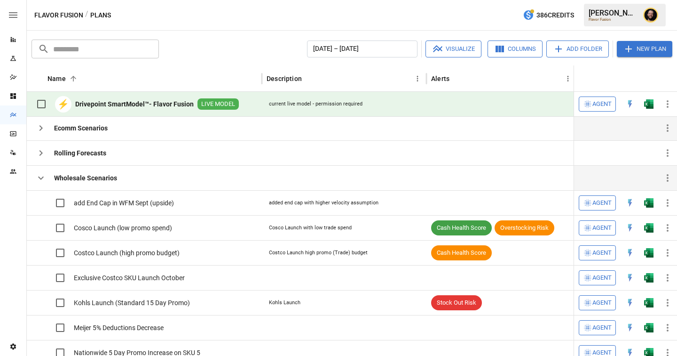  I want to click on div: Alerts, so click(440, 79).